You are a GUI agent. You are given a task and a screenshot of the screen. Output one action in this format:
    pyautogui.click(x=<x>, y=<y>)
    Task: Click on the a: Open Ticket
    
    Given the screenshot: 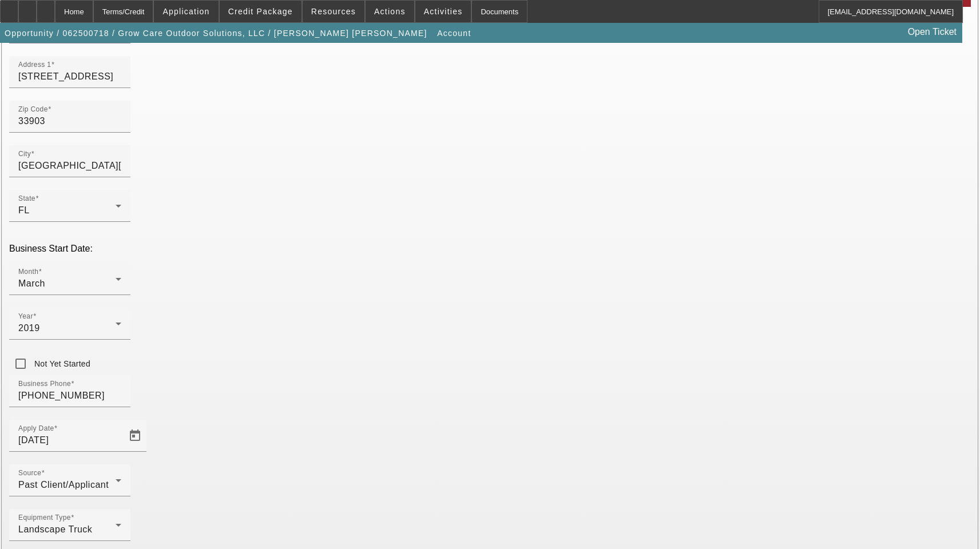 What is the action you would take?
    pyautogui.click(x=932, y=32)
    